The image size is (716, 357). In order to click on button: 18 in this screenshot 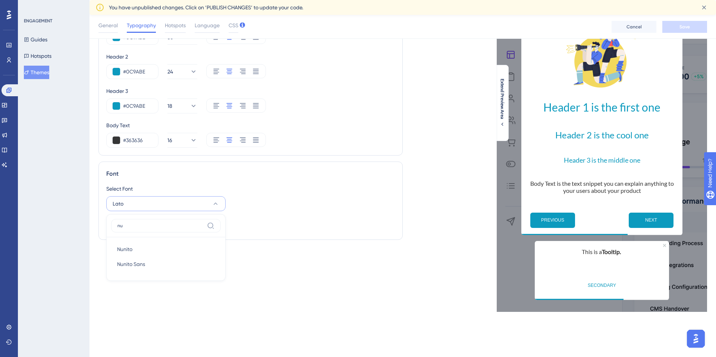, I will do `click(182, 106)`.